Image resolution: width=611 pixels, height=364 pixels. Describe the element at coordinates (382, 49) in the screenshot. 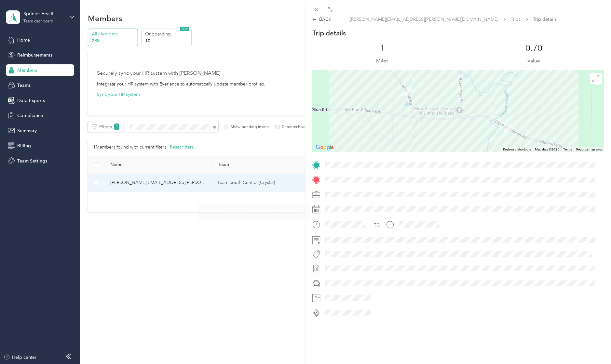

I see `p: 1` at that location.